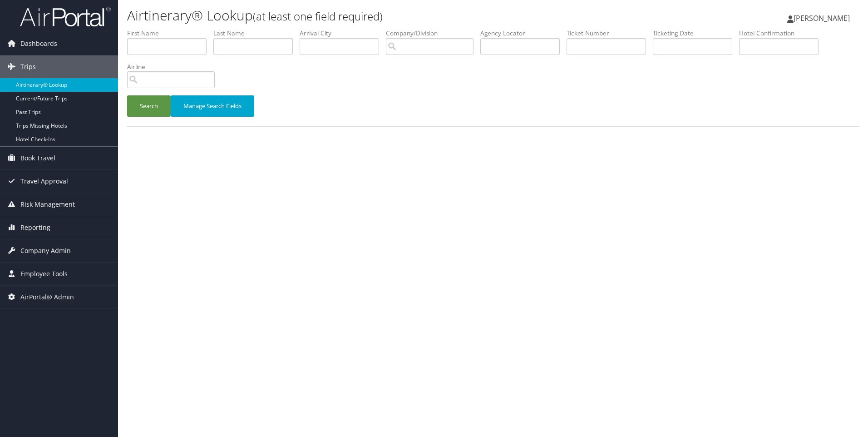  What do you see at coordinates (35, 228) in the screenshot?
I see `span: Reporting` at bounding box center [35, 228].